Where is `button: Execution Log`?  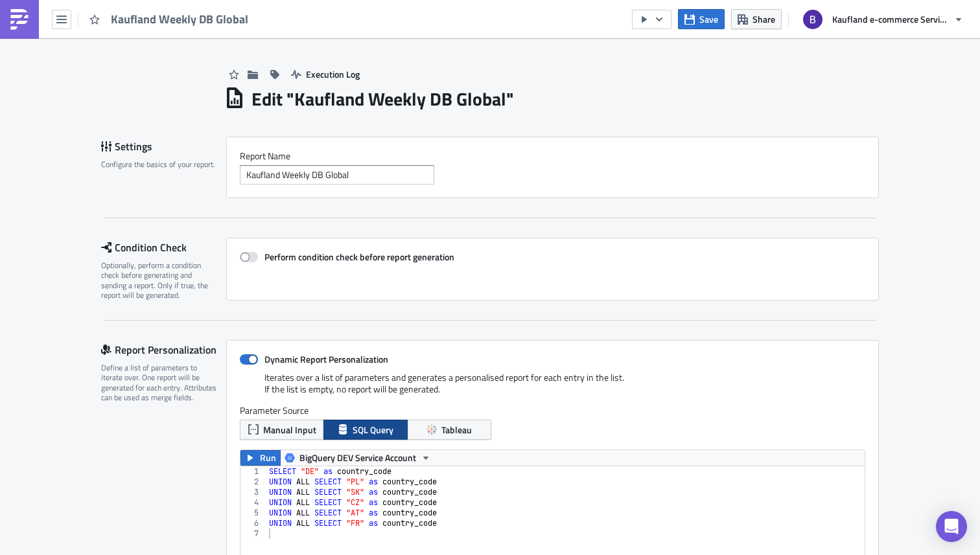
button: Execution Log is located at coordinates (325, 74).